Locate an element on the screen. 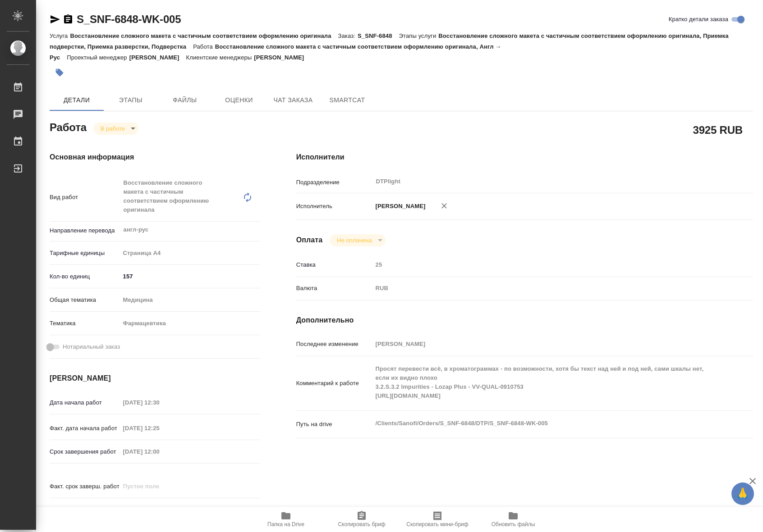  button: Удалить исполнителя is located at coordinates (444, 206).